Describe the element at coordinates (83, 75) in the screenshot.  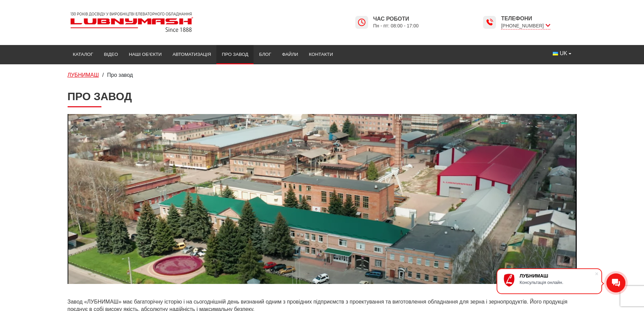
I see `span: ЛУБНИМАШ` at that location.